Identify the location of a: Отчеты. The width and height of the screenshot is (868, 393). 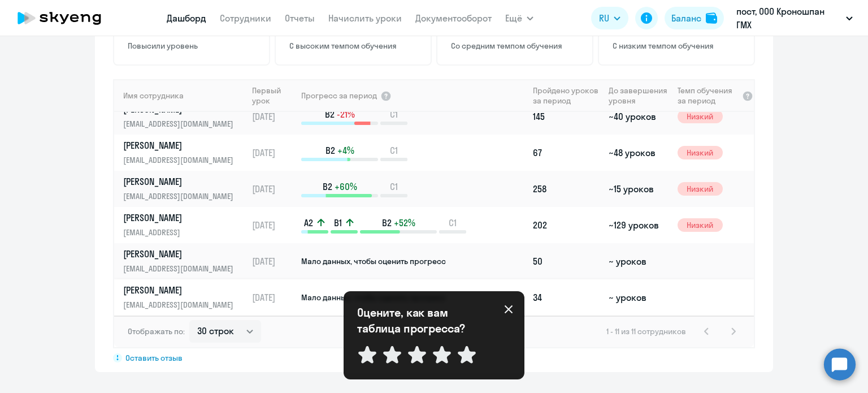
(299, 18).